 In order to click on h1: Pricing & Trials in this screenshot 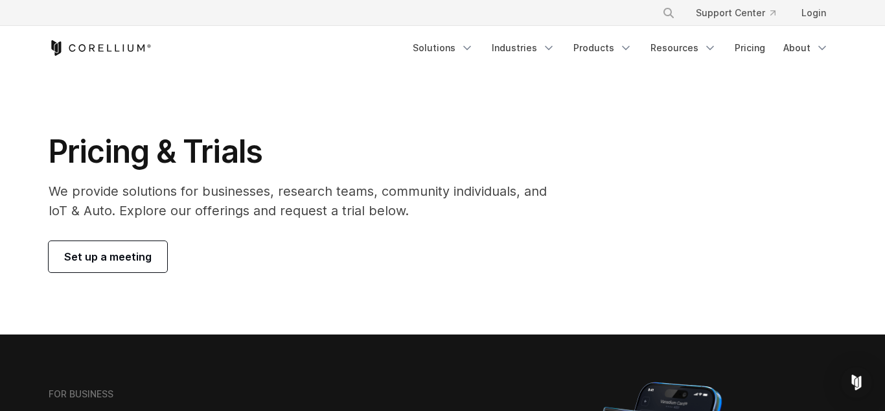, I will do `click(306, 152)`.